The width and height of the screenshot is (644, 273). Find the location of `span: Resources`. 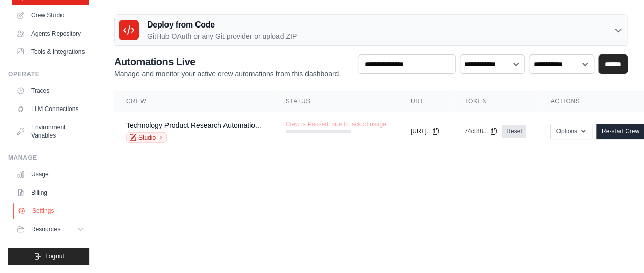

span: Resources is located at coordinates (45, 229).